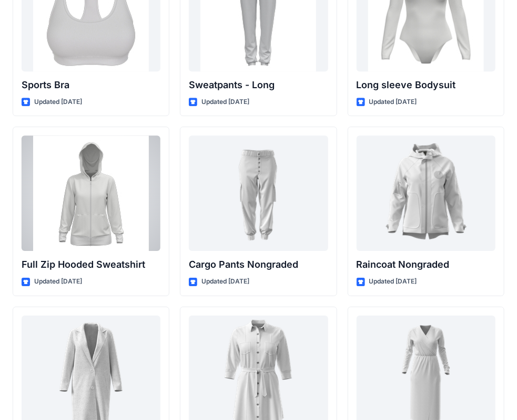 The height and width of the screenshot is (420, 517). Describe the element at coordinates (426, 85) in the screenshot. I see `p: Long sleeve Bodysuit` at that location.